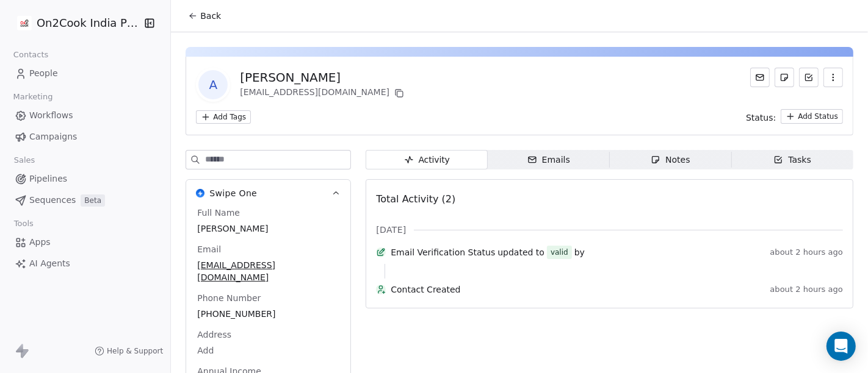 This screenshot has width=868, height=373. I want to click on a: Apps, so click(85, 242).